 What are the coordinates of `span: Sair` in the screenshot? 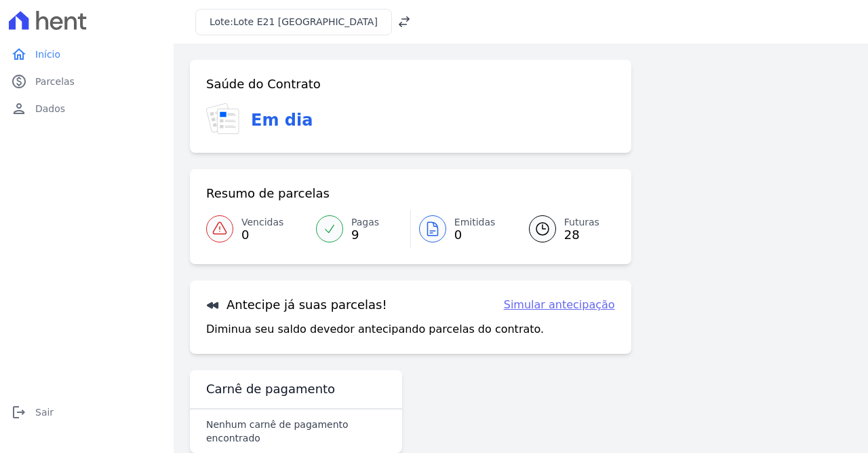 It's located at (44, 412).